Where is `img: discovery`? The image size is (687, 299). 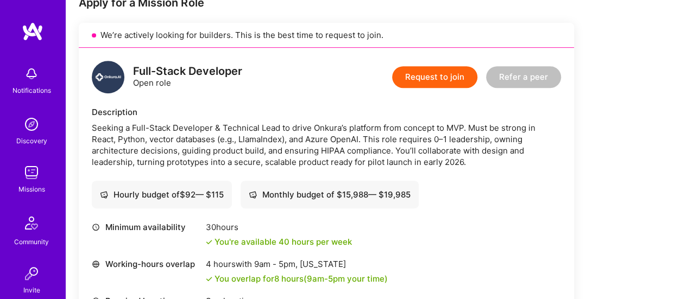
img: discovery is located at coordinates (31, 124).